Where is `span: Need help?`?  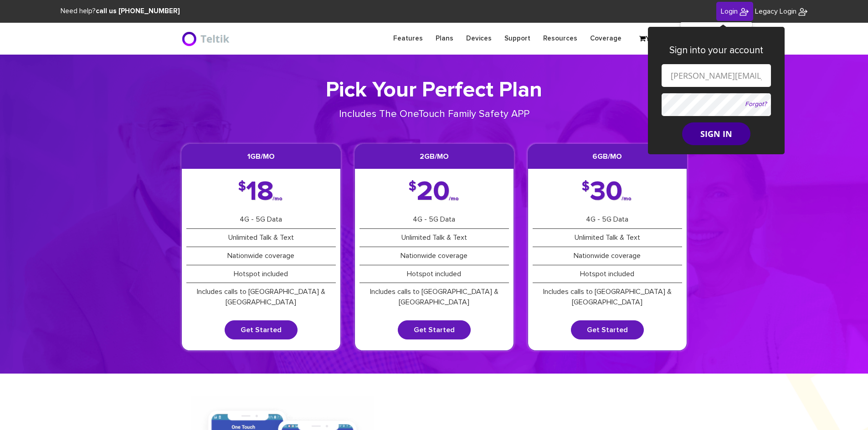
span: Need help? is located at coordinates (120, 11).